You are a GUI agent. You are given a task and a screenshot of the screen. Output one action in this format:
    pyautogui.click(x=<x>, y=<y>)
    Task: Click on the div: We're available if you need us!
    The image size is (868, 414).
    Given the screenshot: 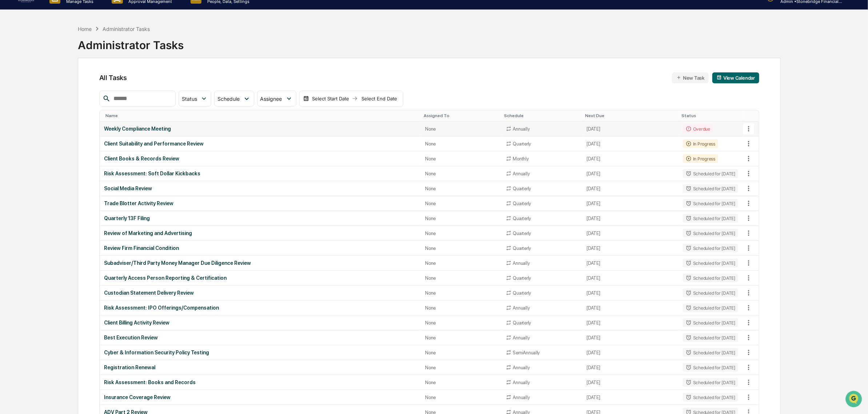 What is the action you would take?
    pyautogui.click(x=58, y=66)
    